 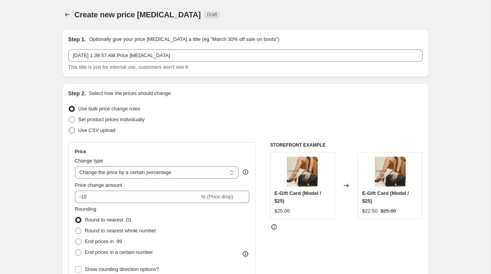 What do you see at coordinates (122, 269) in the screenshot?
I see `span: Show rounding direction options?` at bounding box center [122, 269].